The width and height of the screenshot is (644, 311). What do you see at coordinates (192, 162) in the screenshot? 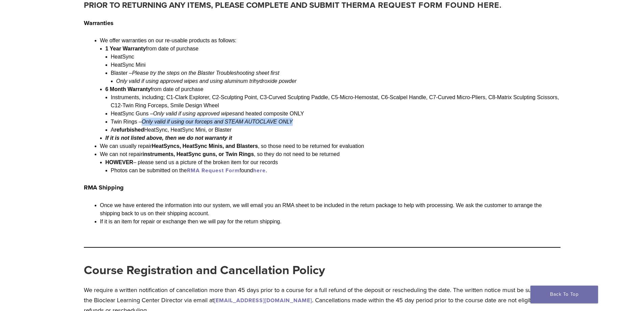
I see `span: – please send us a picture of the broken item for our records` at bounding box center [192, 162].